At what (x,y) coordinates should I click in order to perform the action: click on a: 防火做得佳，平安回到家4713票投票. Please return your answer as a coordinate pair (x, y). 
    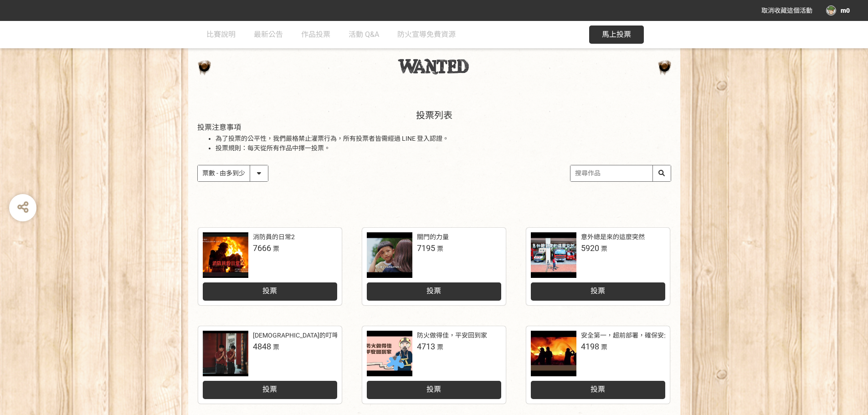
    Looking at the image, I should click on (434, 365).